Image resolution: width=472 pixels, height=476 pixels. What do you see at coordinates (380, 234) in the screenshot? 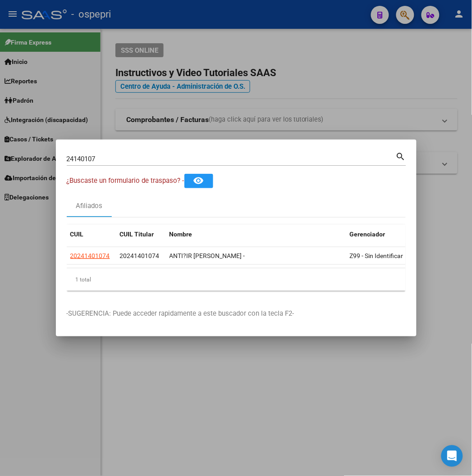
I see `datatable-header-cell: Gerenciador` at bounding box center [380, 234].